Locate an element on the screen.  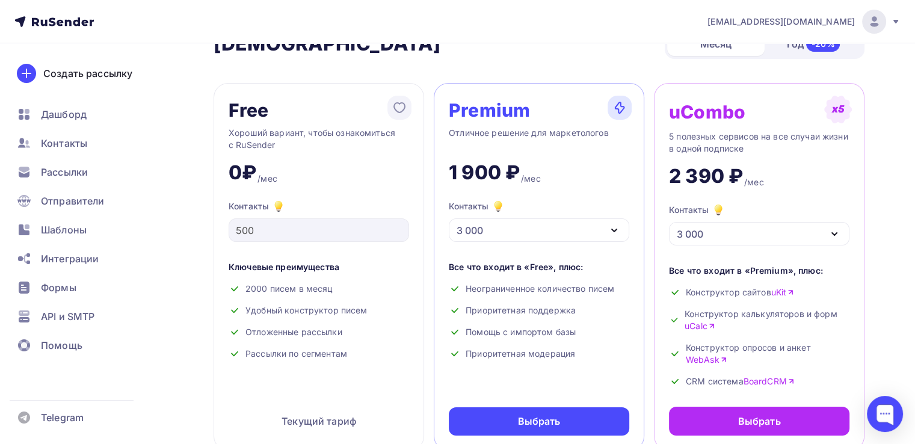
div: Помощь с импортом базы is located at coordinates (539, 332).